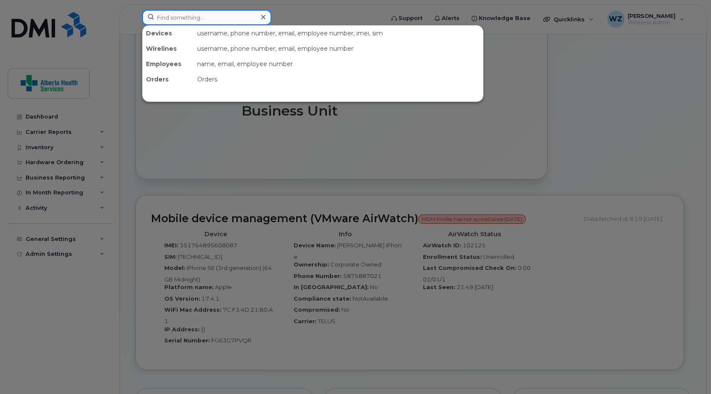 The height and width of the screenshot is (394, 711). What do you see at coordinates (168, 49) in the screenshot?
I see `div: Wirelines` at bounding box center [168, 49].